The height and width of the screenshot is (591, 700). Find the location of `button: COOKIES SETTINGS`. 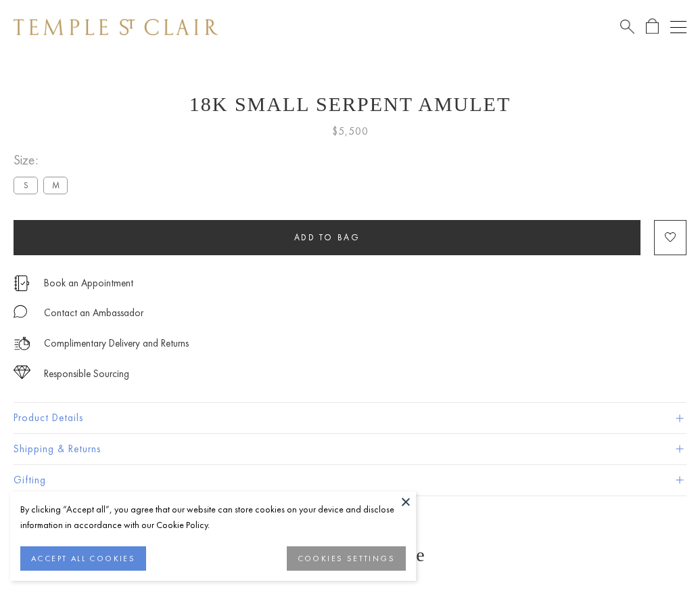

button: COOKIES SETTINGS is located at coordinates (346, 558).